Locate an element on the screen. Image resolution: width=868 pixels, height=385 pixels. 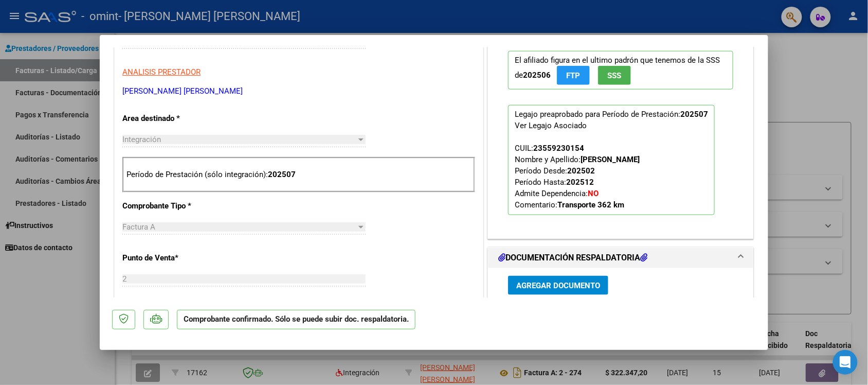
button: Agregar Documento is located at coordinates (558, 285).